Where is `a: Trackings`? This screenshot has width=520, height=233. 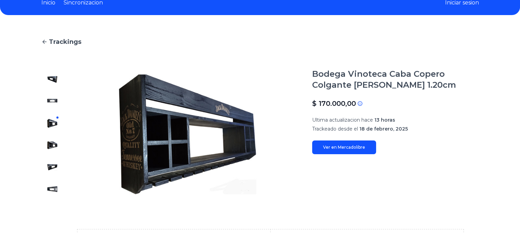 a: Trackings is located at coordinates (260, 42).